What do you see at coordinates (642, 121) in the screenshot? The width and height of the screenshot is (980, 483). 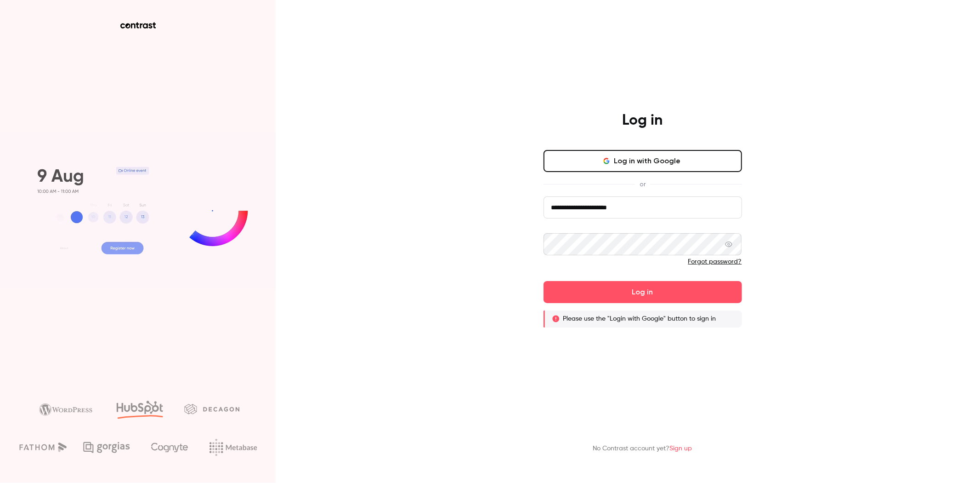 I see `h4: Log in` at bounding box center [642, 121].